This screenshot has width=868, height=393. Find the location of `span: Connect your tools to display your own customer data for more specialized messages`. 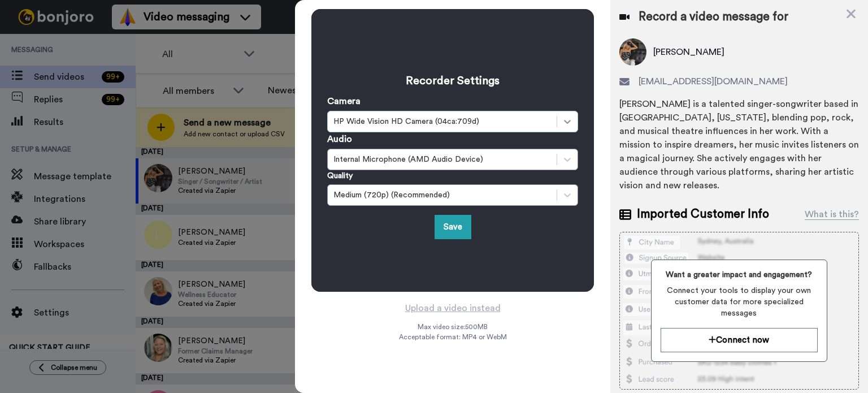

span: Connect your tools to display your own customer data for more specialized messages is located at coordinates (740, 302).